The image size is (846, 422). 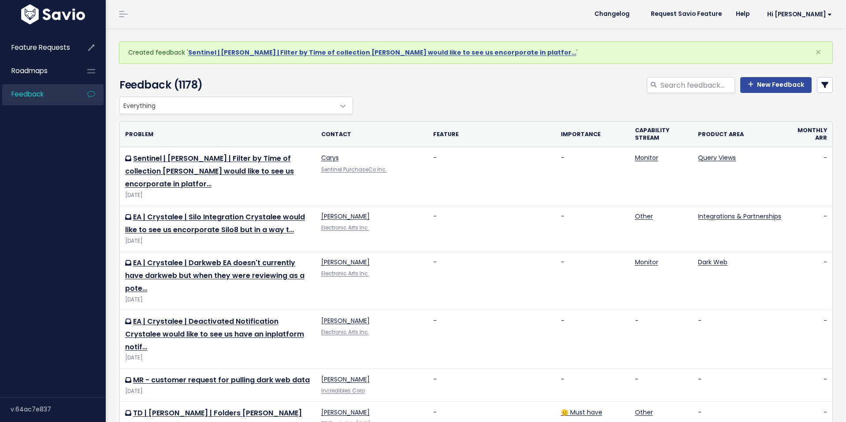 I want to click on span: Roadmaps, so click(x=30, y=70).